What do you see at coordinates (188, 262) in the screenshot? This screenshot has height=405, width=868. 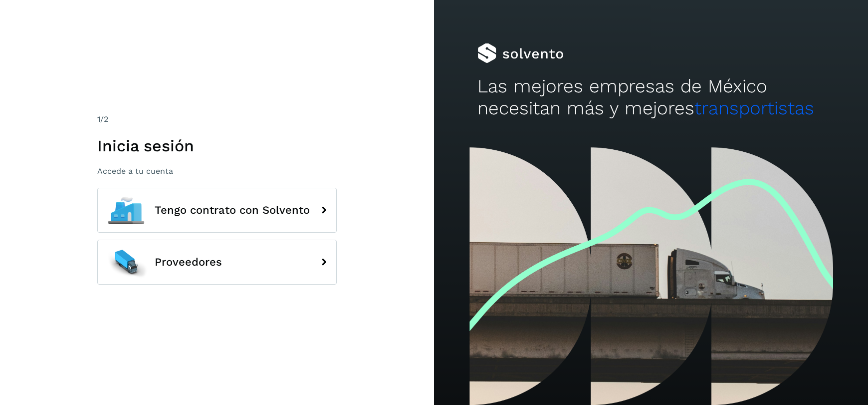 I see `span: Proveedores` at bounding box center [188, 262].